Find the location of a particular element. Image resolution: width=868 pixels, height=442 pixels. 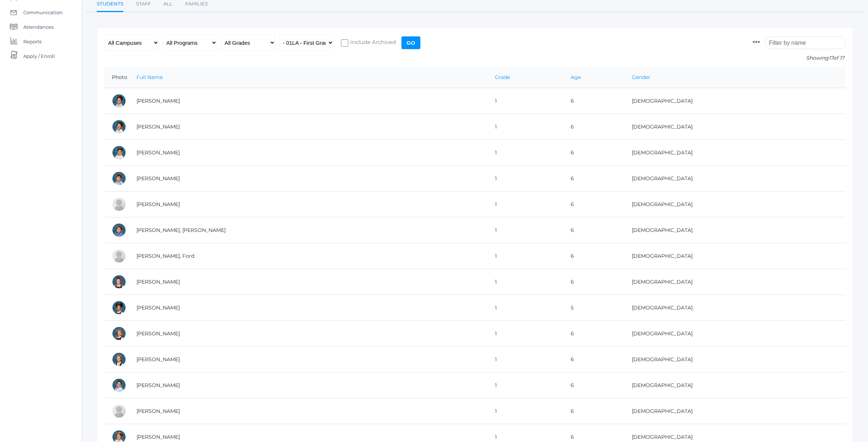

div: Owen Bernardez is located at coordinates (119, 152).